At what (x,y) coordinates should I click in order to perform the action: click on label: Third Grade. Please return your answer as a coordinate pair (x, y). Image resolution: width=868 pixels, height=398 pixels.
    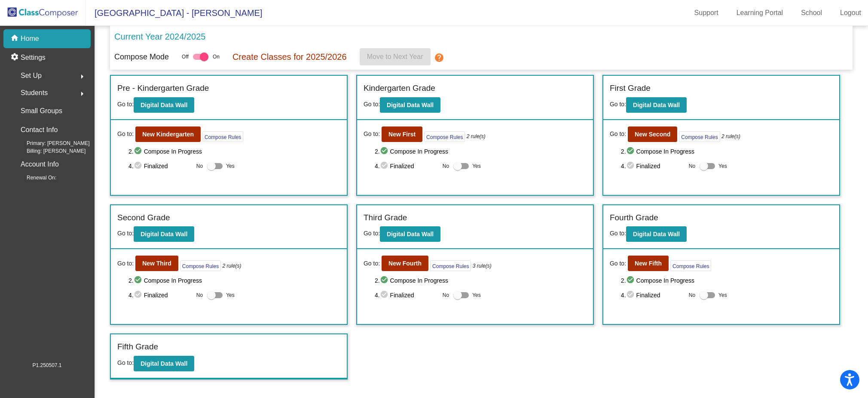
    Looking at the image, I should click on (385, 218).